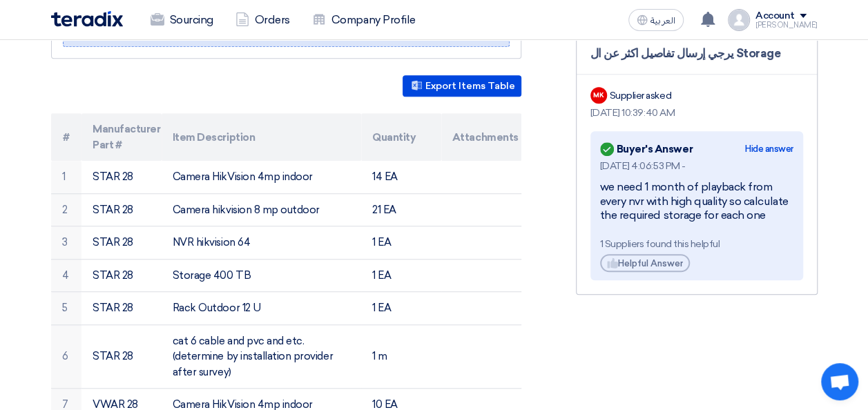 The height and width of the screenshot is (410, 868). What do you see at coordinates (66, 177) in the screenshot?
I see `td: 1` at bounding box center [66, 177].